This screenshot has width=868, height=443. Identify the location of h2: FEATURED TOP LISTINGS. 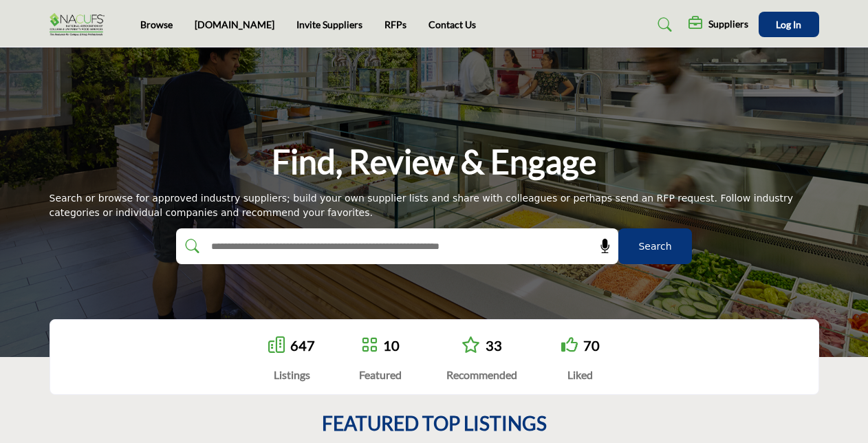
(434, 424).